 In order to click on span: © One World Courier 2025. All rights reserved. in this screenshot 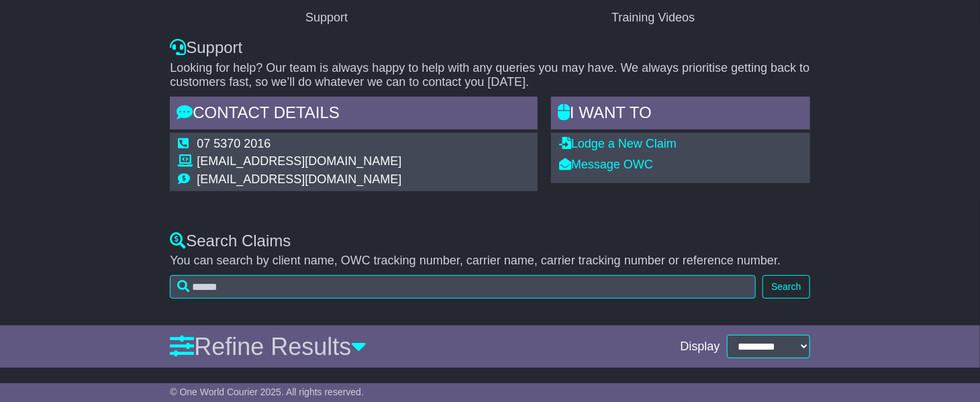, I will do `click(267, 391)`.